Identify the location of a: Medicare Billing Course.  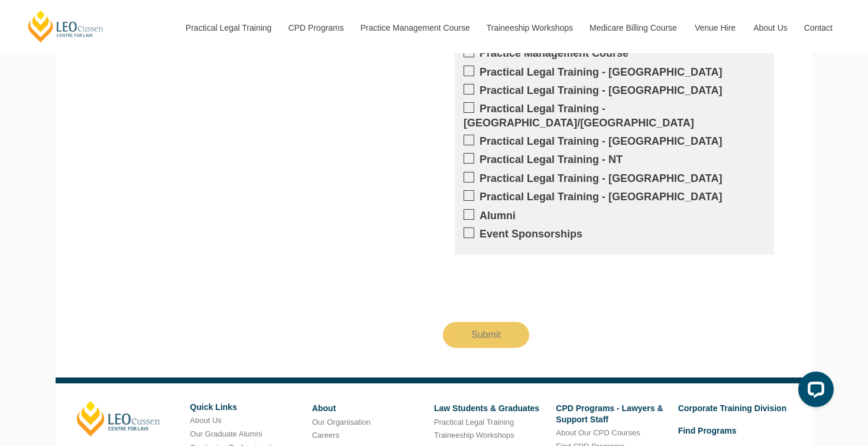
(634, 28).